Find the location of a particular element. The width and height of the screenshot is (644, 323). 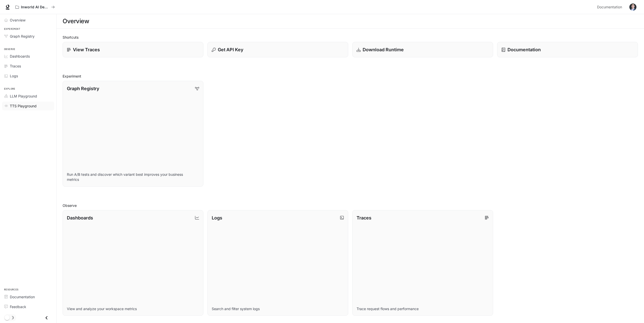

a: LogsSearch and filter system logs is located at coordinates (278, 263).